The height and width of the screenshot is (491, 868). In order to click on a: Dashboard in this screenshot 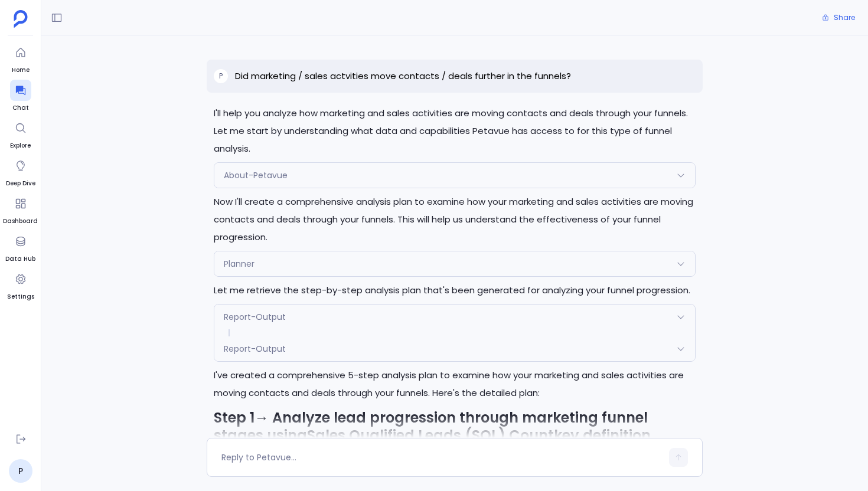, I will do `click(20, 209)`.